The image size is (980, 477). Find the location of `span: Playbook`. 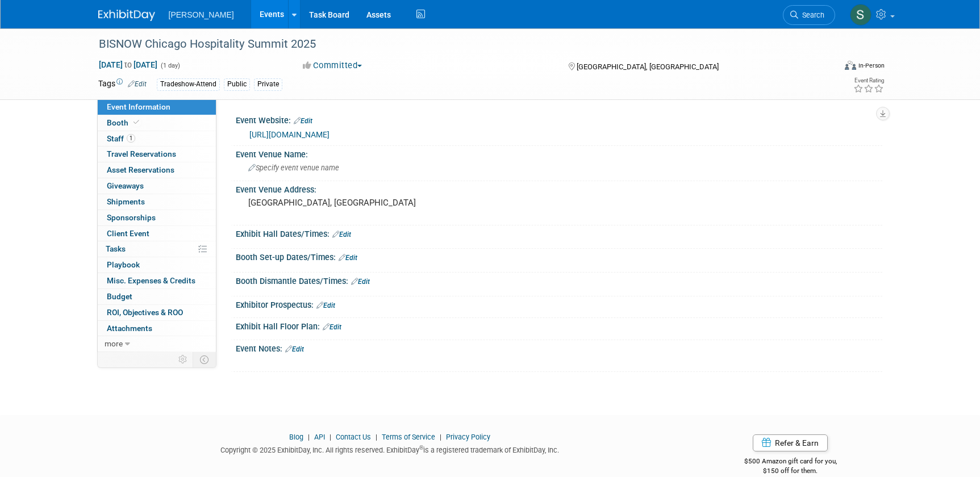

span: Playbook is located at coordinates (123, 265).